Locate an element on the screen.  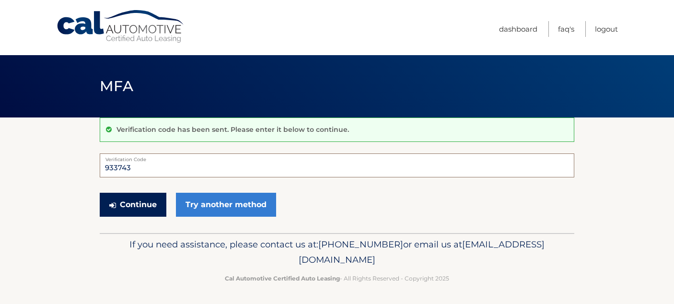
p: - All Rights Reserved - Copyright 2025 is located at coordinates (337, 278).